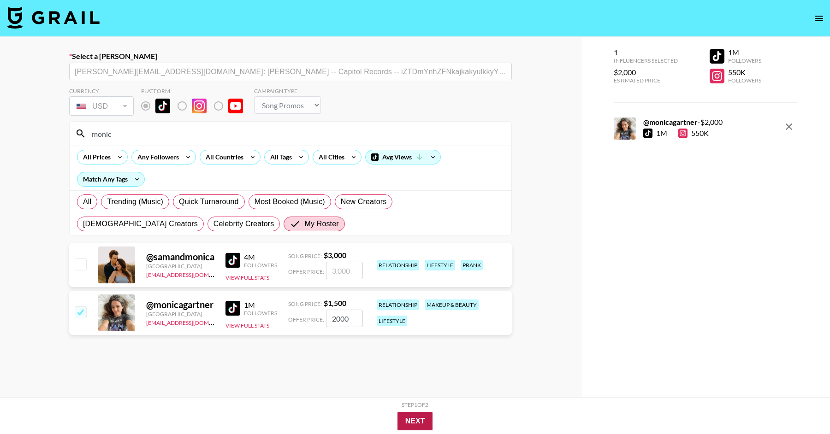 The image size is (830, 434). What do you see at coordinates (290, 202) in the screenshot?
I see `span: Most Booked (Music)` at bounding box center [290, 202].